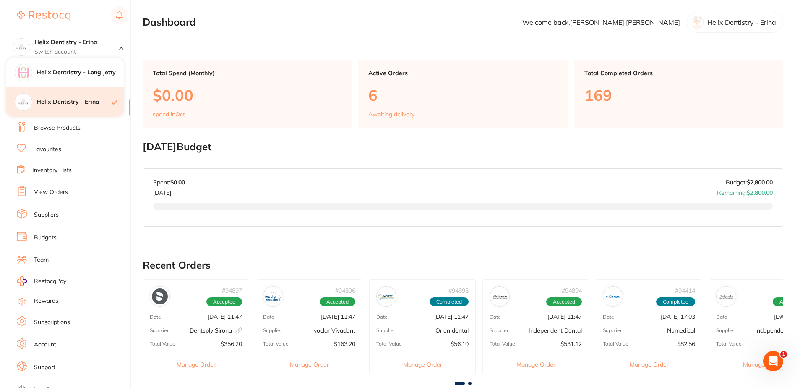 The height and width of the screenshot is (388, 800). What do you see at coordinates (44, 16) in the screenshot?
I see `a: Restocq Logo` at bounding box center [44, 16].